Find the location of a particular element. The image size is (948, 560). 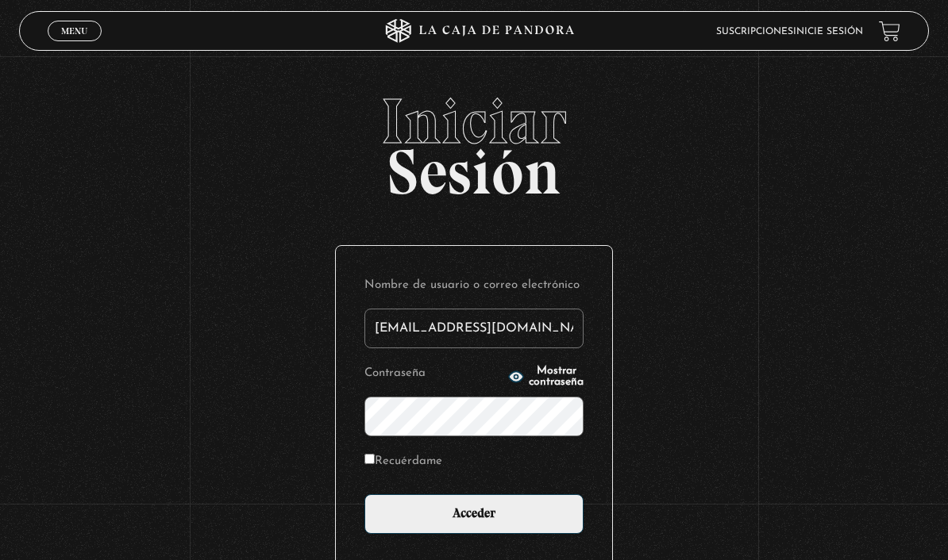

h2: Sesión is located at coordinates (474, 141).